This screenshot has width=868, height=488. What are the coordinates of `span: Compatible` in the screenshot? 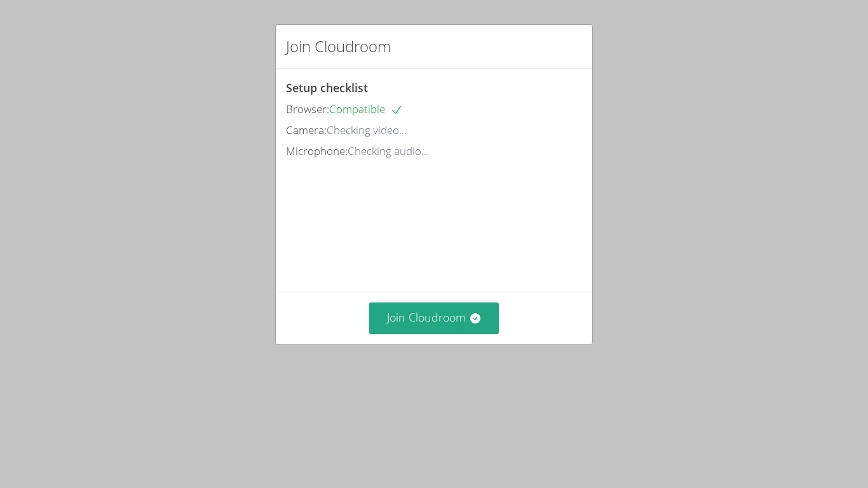 It's located at (366, 109).